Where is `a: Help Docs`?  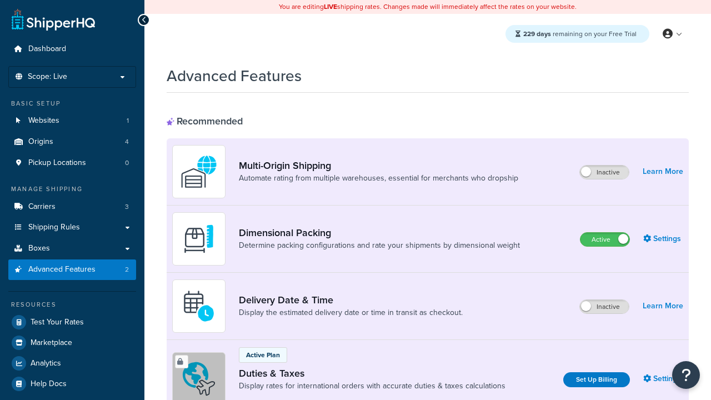
a: Help Docs is located at coordinates (72, 384).